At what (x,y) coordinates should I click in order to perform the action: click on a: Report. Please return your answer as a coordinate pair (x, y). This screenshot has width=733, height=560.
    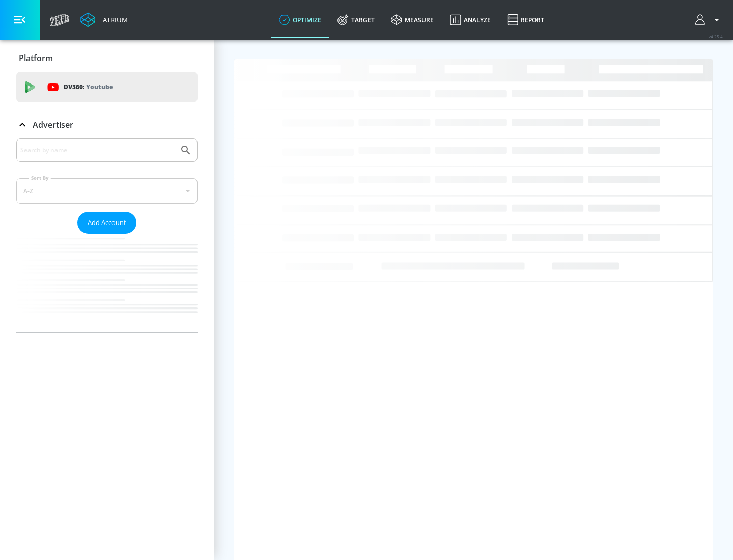
    Looking at the image, I should click on (526, 20).